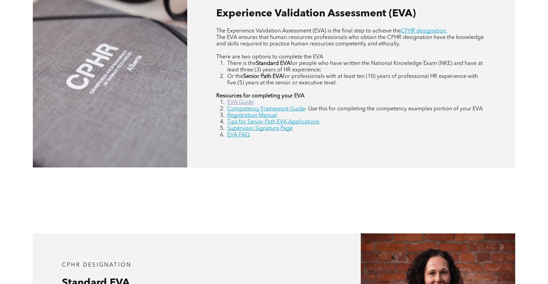  What do you see at coordinates (352, 80) in the screenshot?
I see `span: for professionals with at least ten (10) years of professional HR experience with five (5) years ...` at bounding box center [352, 80].